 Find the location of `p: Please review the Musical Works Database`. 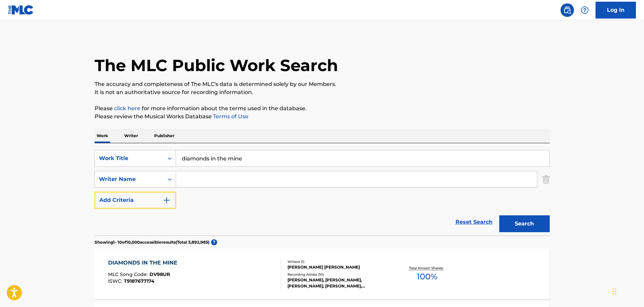

p: Please review the Musical Works Database is located at coordinates (322, 117).